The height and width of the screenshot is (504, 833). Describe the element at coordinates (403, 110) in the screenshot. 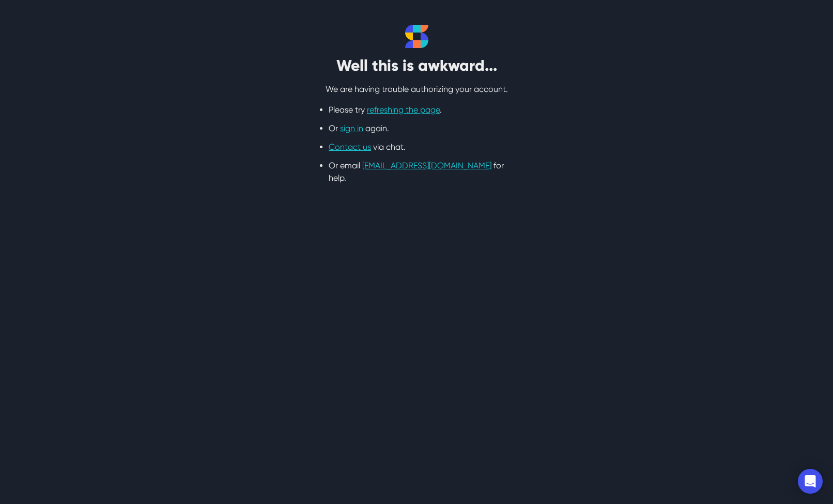

I see `a: refreshing the page` at that location.